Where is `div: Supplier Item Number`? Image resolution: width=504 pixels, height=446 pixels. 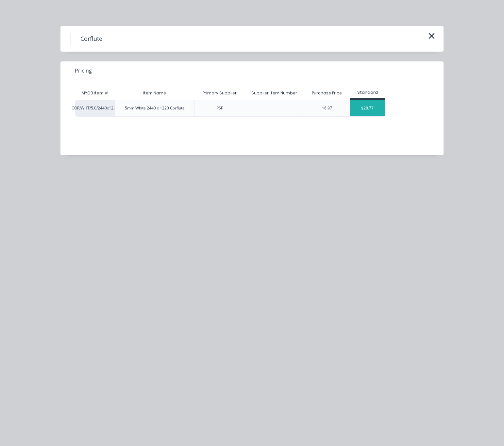 div: Supplier Item Number is located at coordinates (274, 93).